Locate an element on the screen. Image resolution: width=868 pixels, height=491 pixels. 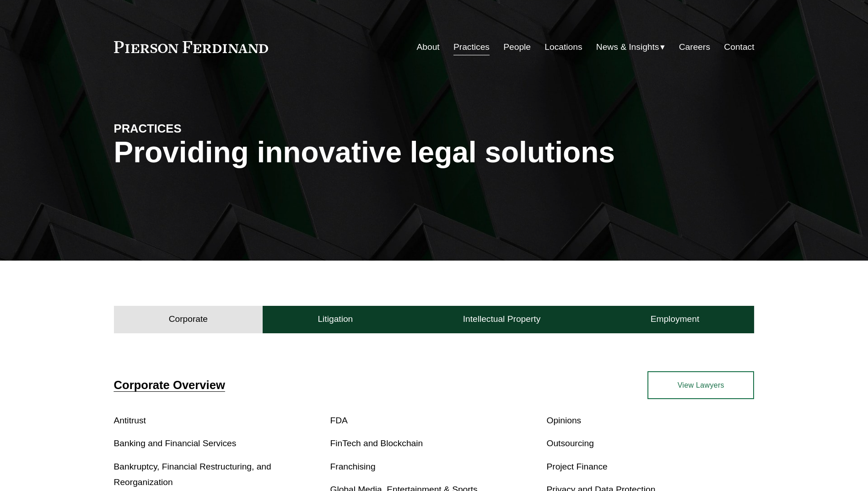
a: Practices is located at coordinates (471, 47).